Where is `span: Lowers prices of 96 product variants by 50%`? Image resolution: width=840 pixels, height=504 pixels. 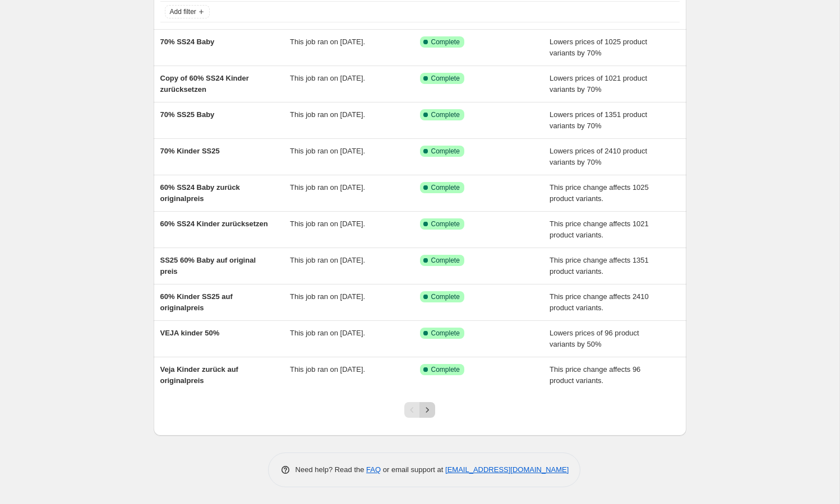 span: Lowers prices of 96 product variants by 50% is located at coordinates (594, 338).